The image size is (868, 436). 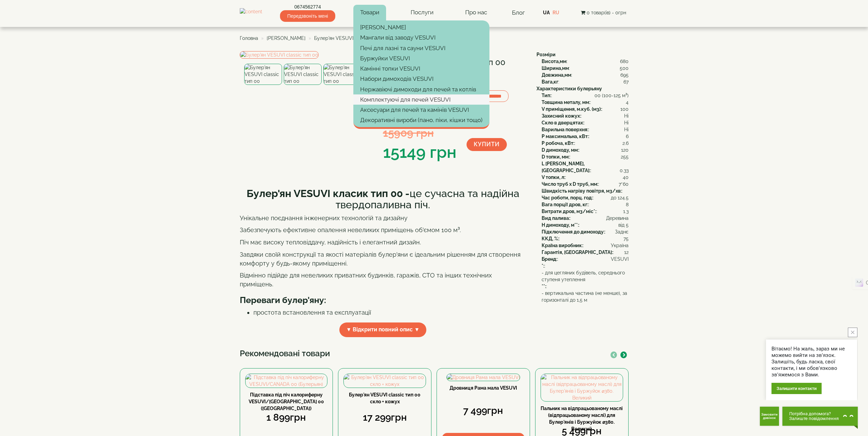 What do you see at coordinates (307, 16) in the screenshot?
I see `span: Передзвоніть мені` at bounding box center [307, 16].